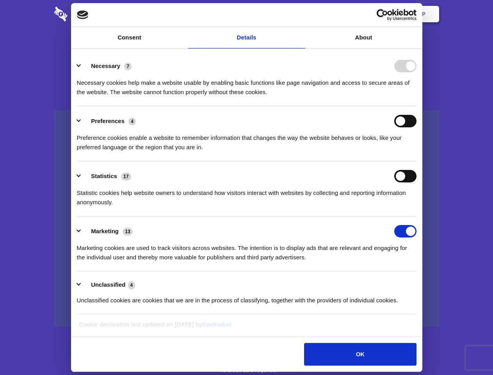  Describe the element at coordinates (335, 14) in the screenshot. I see `a: Contact` at that location.